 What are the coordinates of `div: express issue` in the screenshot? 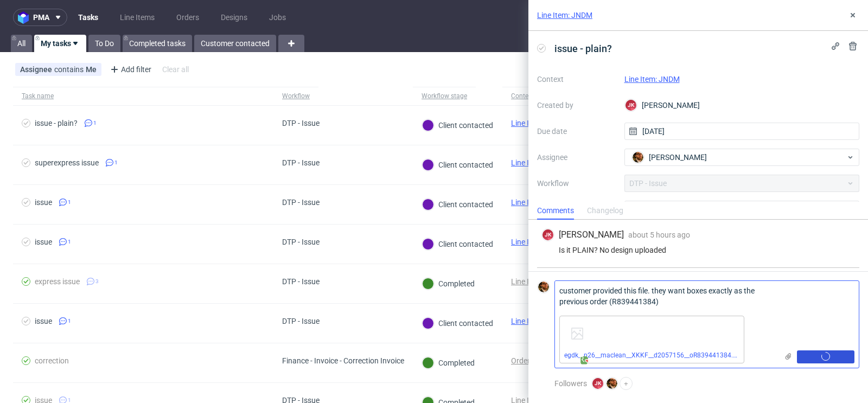 It's located at (57, 282).